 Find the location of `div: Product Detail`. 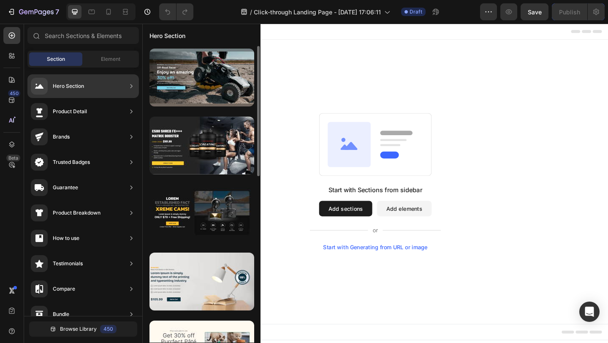

div: Product Detail is located at coordinates (70, 111).